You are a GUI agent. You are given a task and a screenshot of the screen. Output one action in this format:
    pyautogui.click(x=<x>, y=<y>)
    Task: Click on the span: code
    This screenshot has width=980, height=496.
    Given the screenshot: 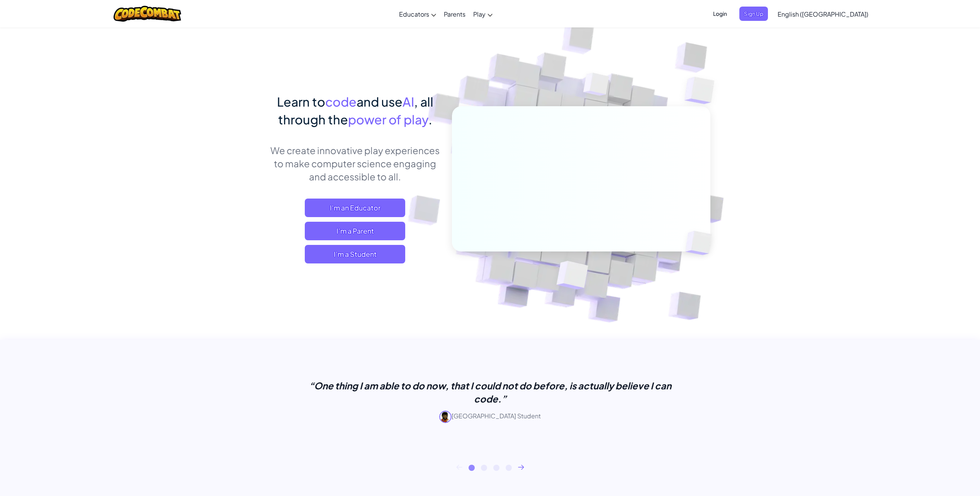 What is the action you would take?
    pyautogui.click(x=341, y=102)
    